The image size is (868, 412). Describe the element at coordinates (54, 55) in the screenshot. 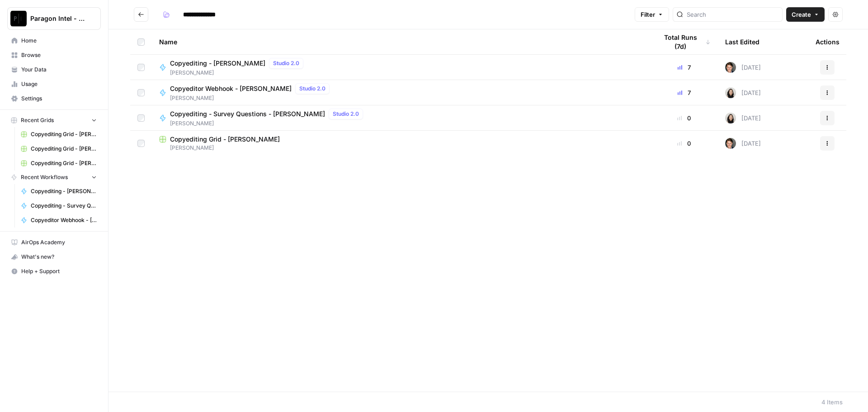

I see `a: Browse` at that location.